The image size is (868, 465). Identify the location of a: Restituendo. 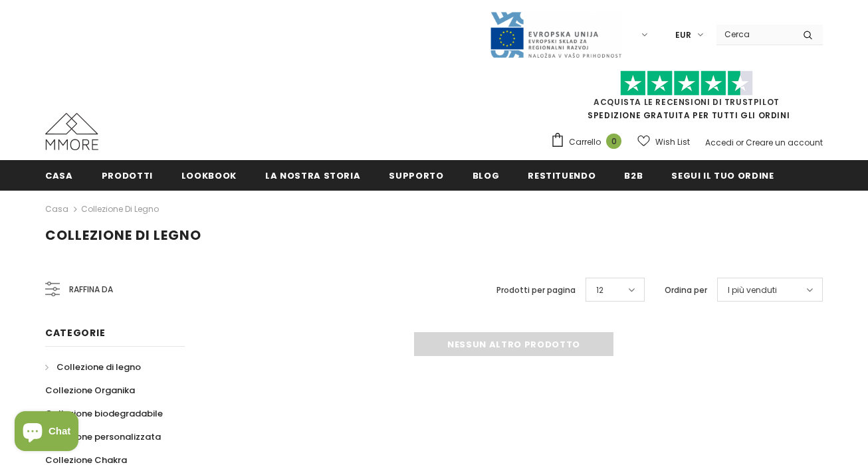
(561, 175).